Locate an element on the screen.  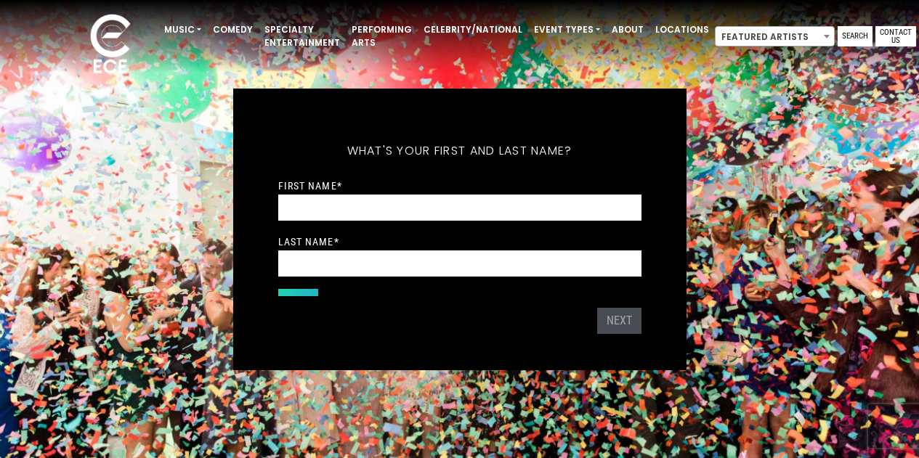
h5: What's your first and last name? is located at coordinates (460, 151).